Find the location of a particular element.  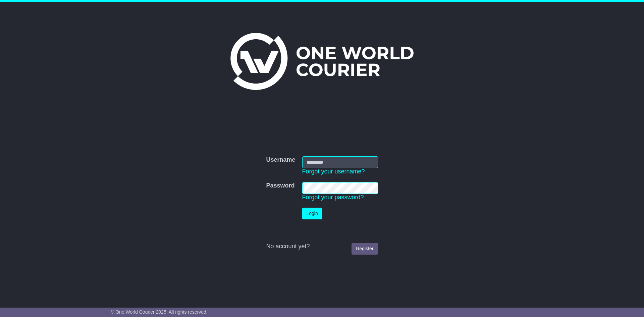

label: Username is located at coordinates (280, 160).